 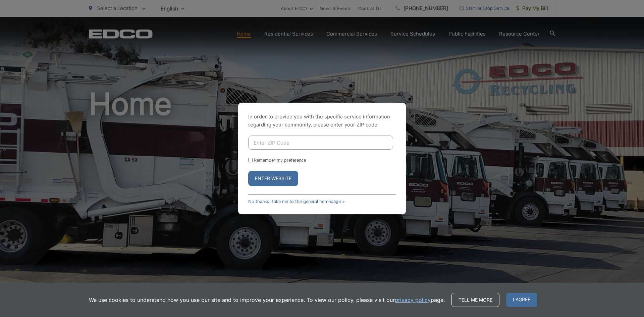 What do you see at coordinates (280, 160) in the screenshot?
I see `label: Remember my preference` at bounding box center [280, 160].